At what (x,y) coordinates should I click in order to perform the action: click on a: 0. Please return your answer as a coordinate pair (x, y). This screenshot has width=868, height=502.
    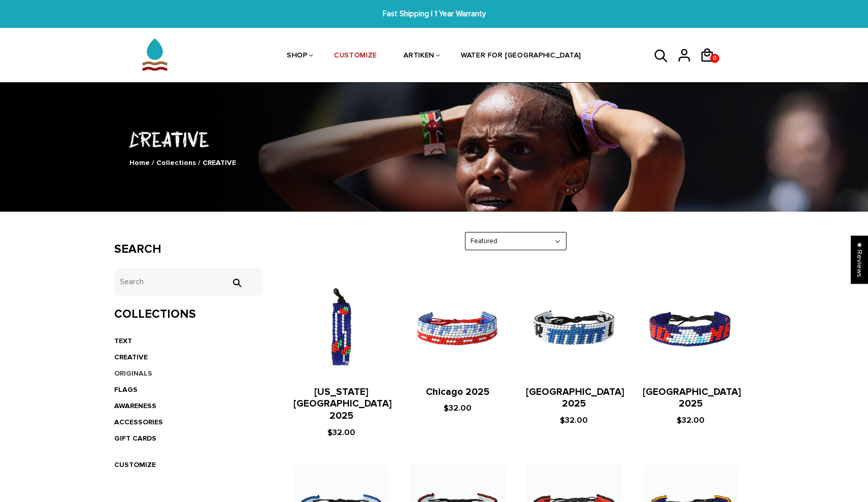
    Looking at the image, I should click on (710, 66).